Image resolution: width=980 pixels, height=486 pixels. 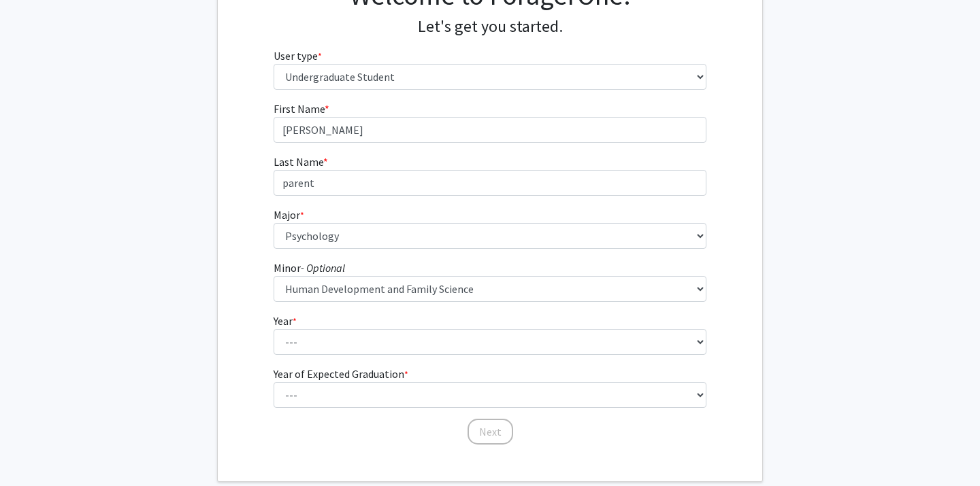 What do you see at coordinates (298, 109) in the screenshot?
I see `span: First Name` at bounding box center [298, 109].